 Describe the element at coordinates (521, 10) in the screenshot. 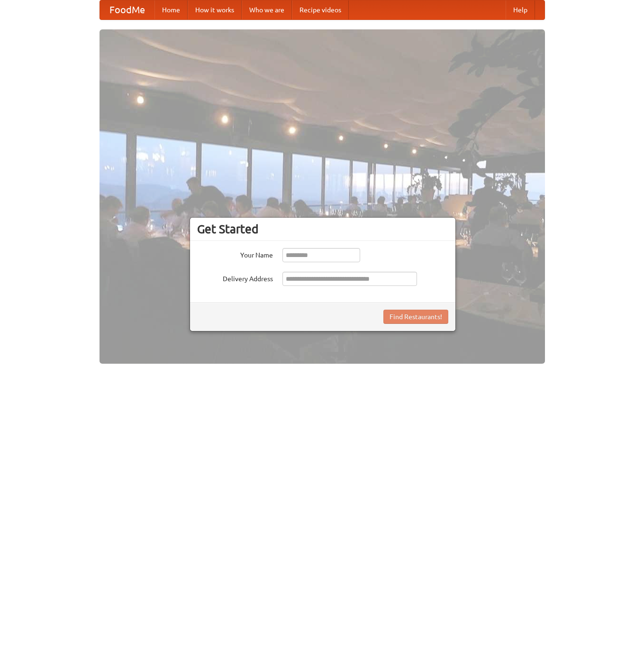

I see `a: Help` at that location.